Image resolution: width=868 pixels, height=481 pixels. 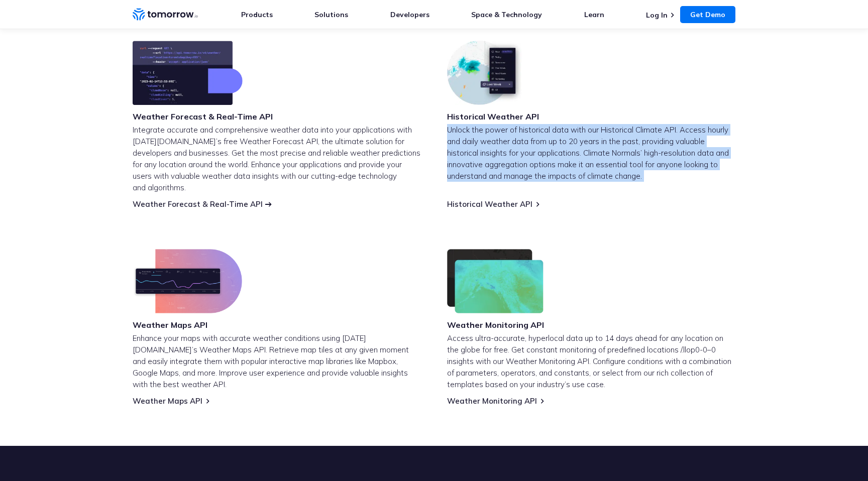 What do you see at coordinates (257, 14) in the screenshot?
I see `a: Products` at bounding box center [257, 14].